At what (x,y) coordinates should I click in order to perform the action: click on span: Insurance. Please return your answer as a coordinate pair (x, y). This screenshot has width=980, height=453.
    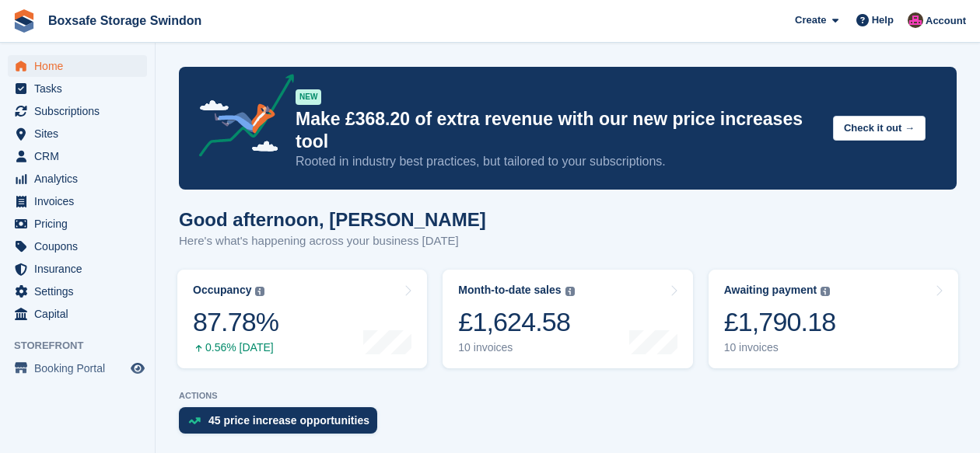
    Looking at the image, I should click on (81, 269).